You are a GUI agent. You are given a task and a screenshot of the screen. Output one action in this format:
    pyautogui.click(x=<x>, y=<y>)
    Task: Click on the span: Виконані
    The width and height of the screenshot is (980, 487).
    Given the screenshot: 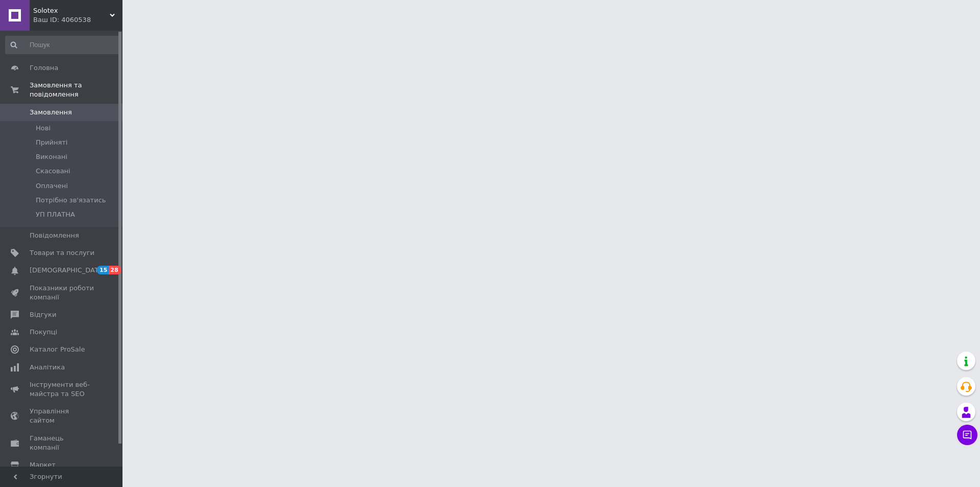 What is the action you would take?
    pyautogui.click(x=51, y=157)
    